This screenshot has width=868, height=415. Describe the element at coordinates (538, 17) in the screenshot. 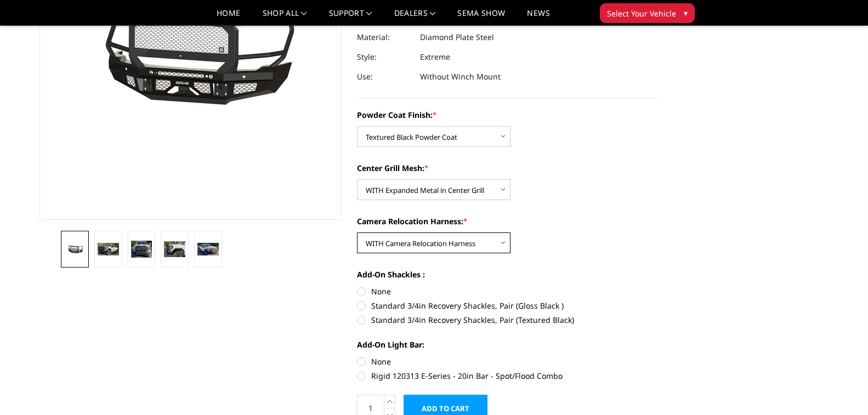

I see `a: News` at that location.